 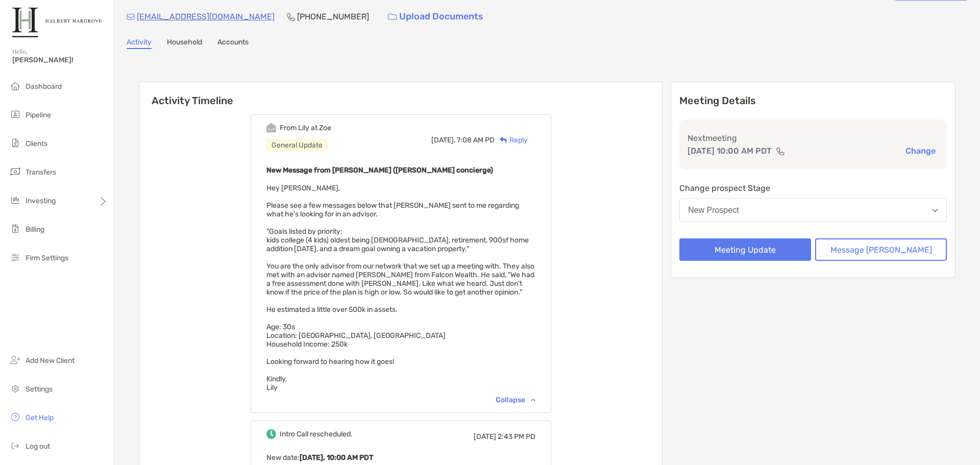 What do you see at coordinates (517, 437) in the screenshot?
I see `span: 2:43 PM PD` at bounding box center [517, 437].